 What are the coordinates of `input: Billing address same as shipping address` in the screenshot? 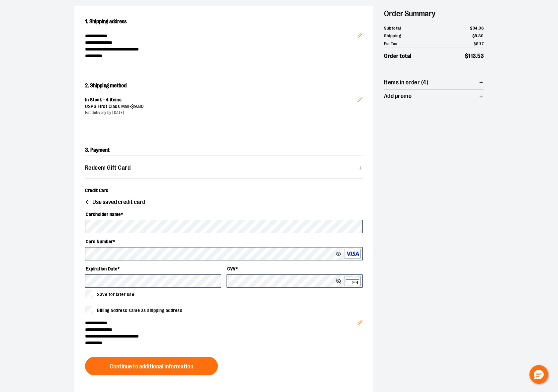 It's located at (89, 310).